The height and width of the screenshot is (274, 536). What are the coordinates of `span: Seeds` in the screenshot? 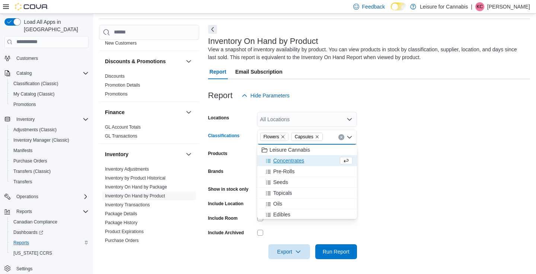 It's located at (281, 182).